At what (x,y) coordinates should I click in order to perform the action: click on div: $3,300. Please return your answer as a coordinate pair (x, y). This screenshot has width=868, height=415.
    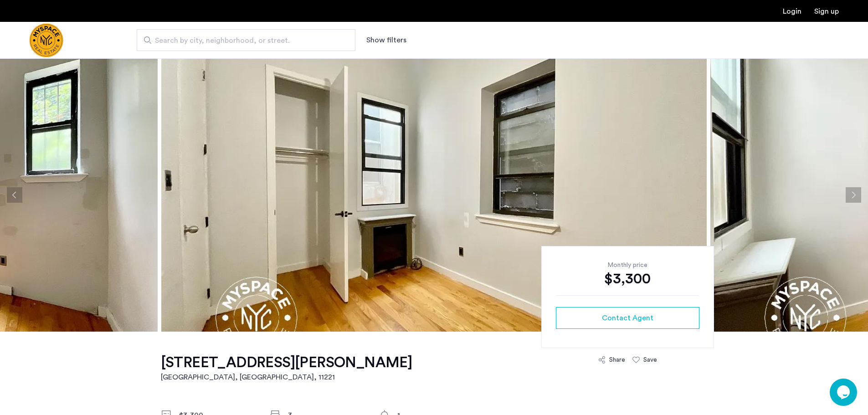
    Looking at the image, I should click on (627, 279).